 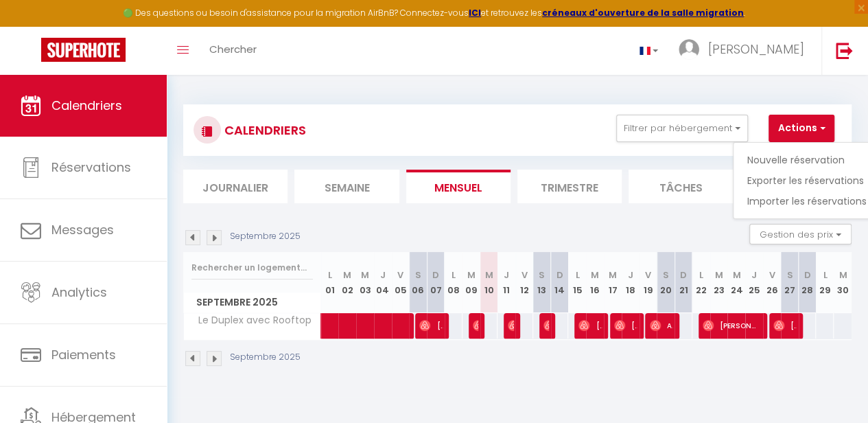 I want to click on th: 10, so click(x=489, y=282).